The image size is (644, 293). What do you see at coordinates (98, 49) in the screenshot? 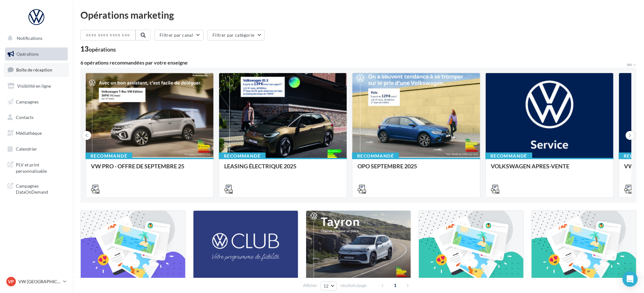
I see `div: 13` at bounding box center [98, 49].